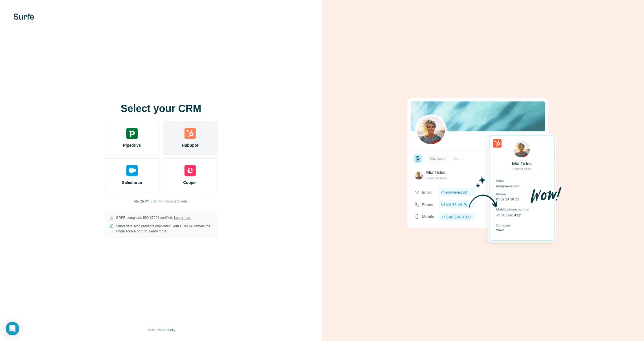  I want to click on img: HUBSPOT image, so click(483, 171).